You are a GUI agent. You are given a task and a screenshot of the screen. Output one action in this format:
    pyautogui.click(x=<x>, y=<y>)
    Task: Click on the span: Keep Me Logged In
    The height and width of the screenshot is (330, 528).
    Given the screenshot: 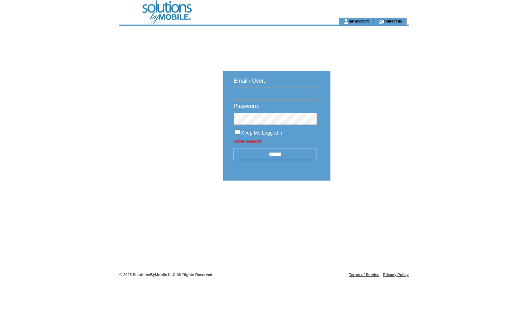 What is the action you would take?
    pyautogui.click(x=262, y=133)
    